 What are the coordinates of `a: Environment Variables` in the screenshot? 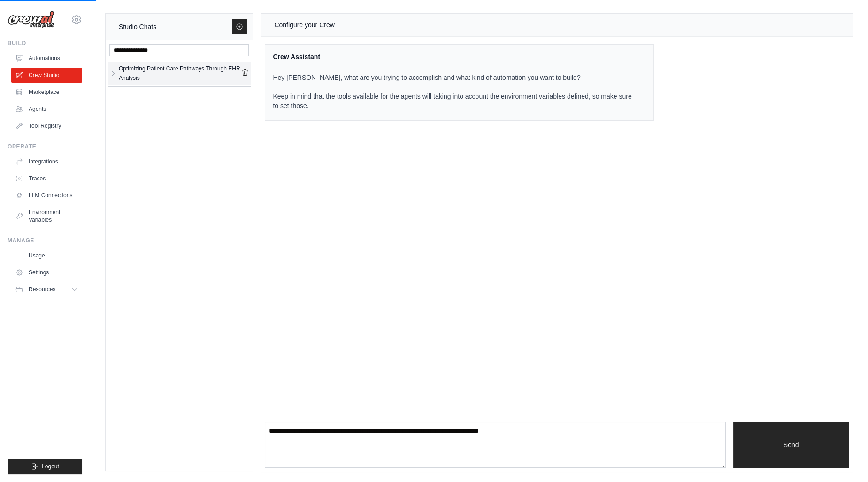 It's located at (47, 216).